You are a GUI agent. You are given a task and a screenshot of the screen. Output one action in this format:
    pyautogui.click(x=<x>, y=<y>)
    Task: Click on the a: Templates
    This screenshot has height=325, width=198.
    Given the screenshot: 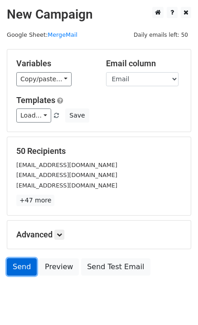 What is the action you would take?
    pyautogui.click(x=36, y=100)
    